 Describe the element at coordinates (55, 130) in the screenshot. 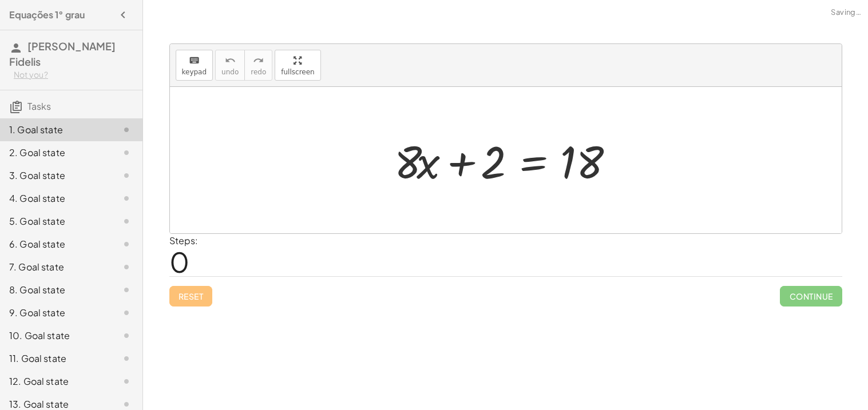

I see `div: 1. Goal state` at that location.